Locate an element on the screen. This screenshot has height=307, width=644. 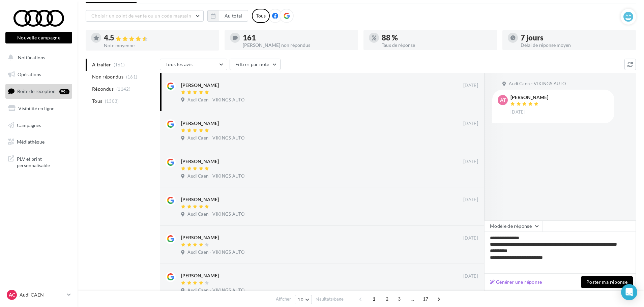
a: Opérations is located at coordinates (39, 74).